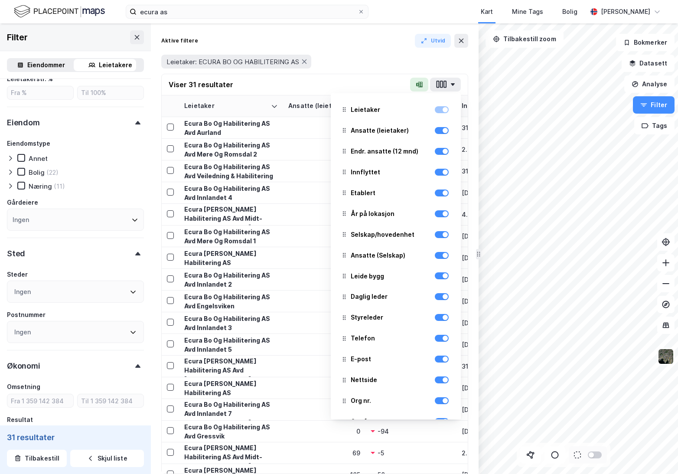 The height and width of the screenshot is (474, 678). I want to click on div: Ecura Bo Og Habilitering AS Avd Gressvik, so click(231, 431).